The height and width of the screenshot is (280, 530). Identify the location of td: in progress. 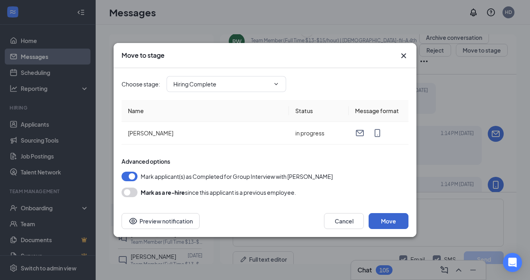
(319, 133).